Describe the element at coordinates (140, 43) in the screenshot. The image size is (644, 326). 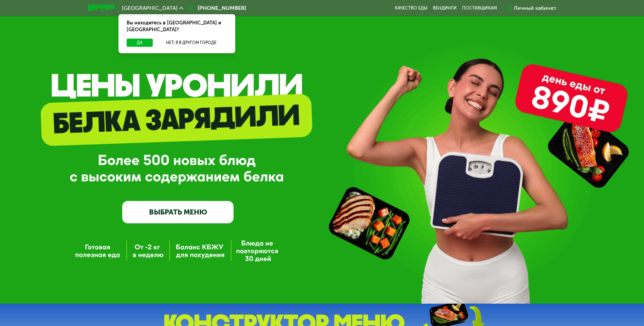
I see `button: Да` at that location.